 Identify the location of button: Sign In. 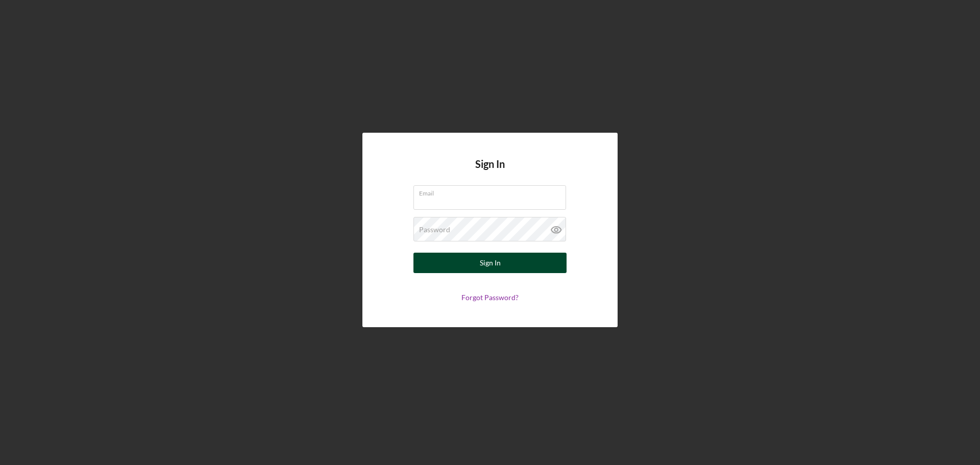
(490, 263).